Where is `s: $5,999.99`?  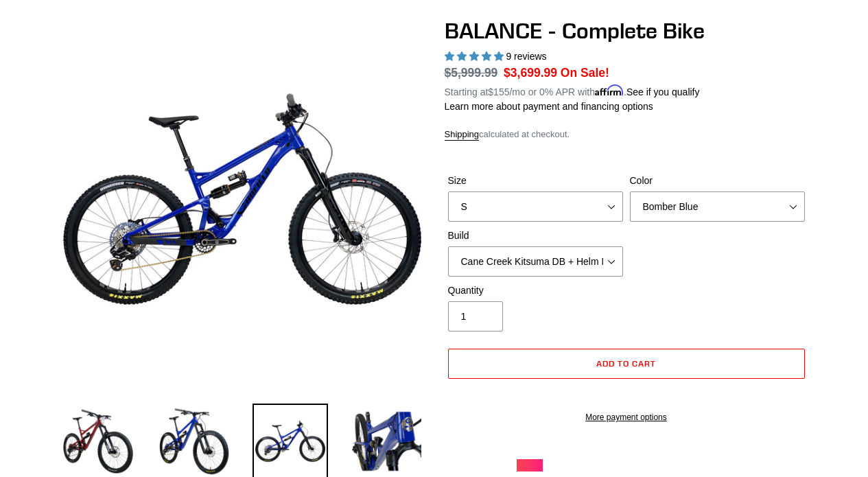
s: $5,999.99 is located at coordinates (472, 73).